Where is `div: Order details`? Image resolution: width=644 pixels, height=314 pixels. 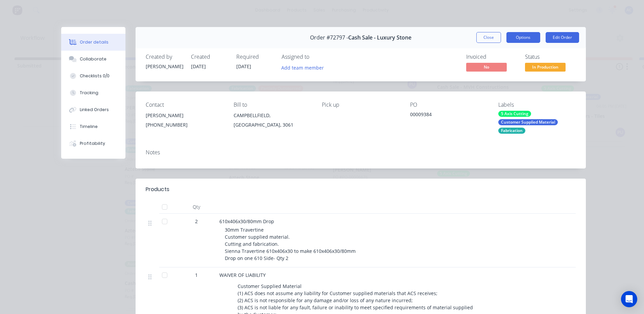 div: Order details is located at coordinates (94, 42).